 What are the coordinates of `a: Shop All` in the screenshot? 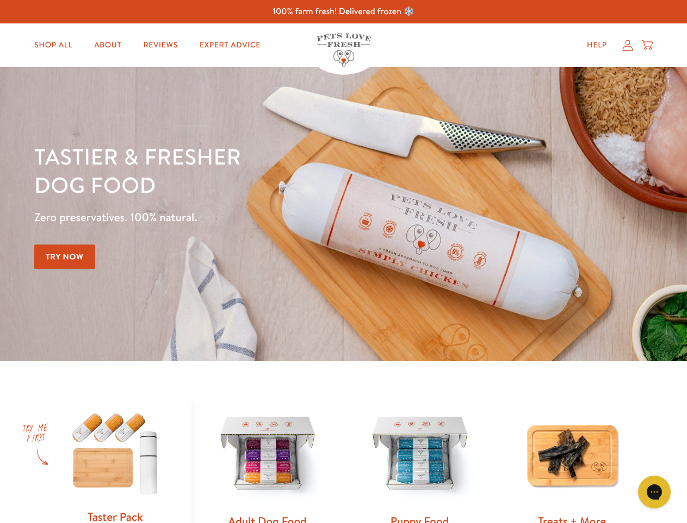 It's located at (53, 45).